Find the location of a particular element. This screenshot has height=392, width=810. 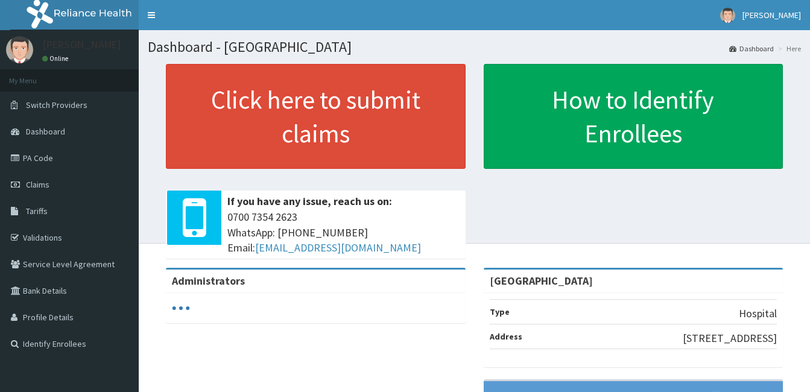

b: Type is located at coordinates (499, 312).